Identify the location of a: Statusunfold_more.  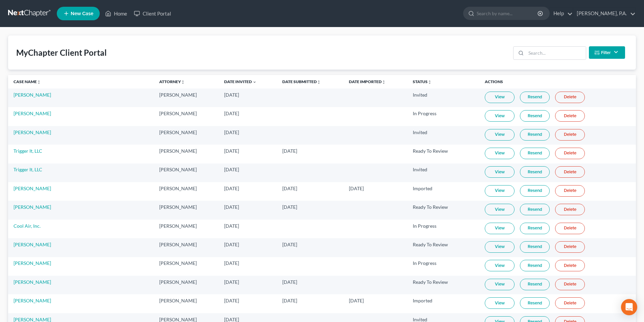
(423, 82).